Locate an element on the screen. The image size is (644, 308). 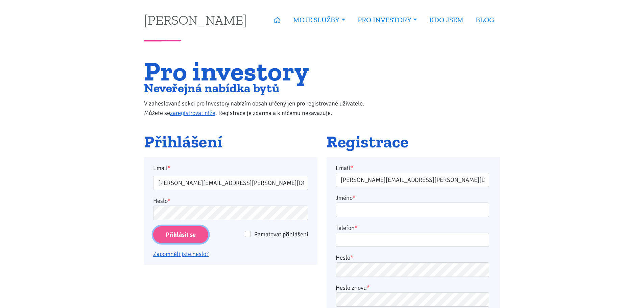
label: Jméno is located at coordinates (345, 198).